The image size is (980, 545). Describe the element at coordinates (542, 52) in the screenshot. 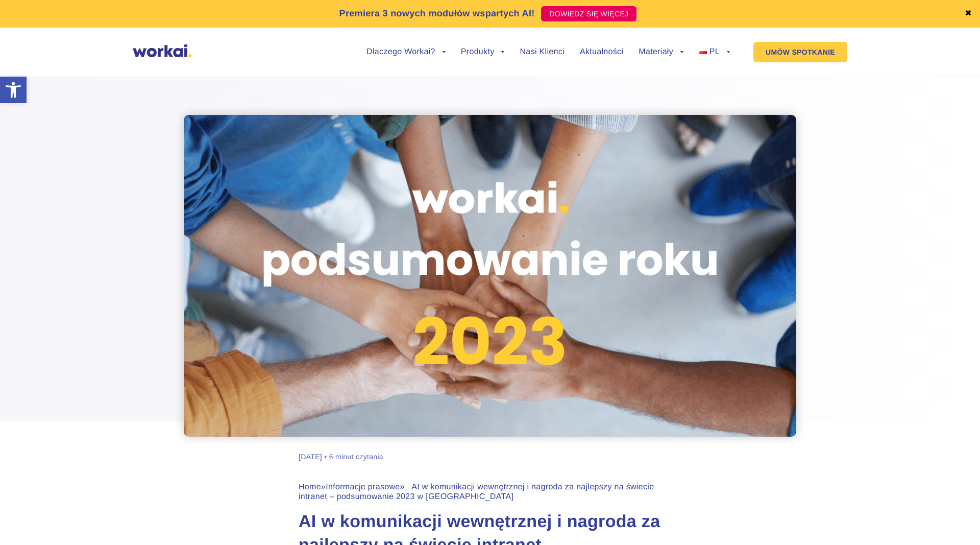

I see `a: Nasi Klienci` at that location.